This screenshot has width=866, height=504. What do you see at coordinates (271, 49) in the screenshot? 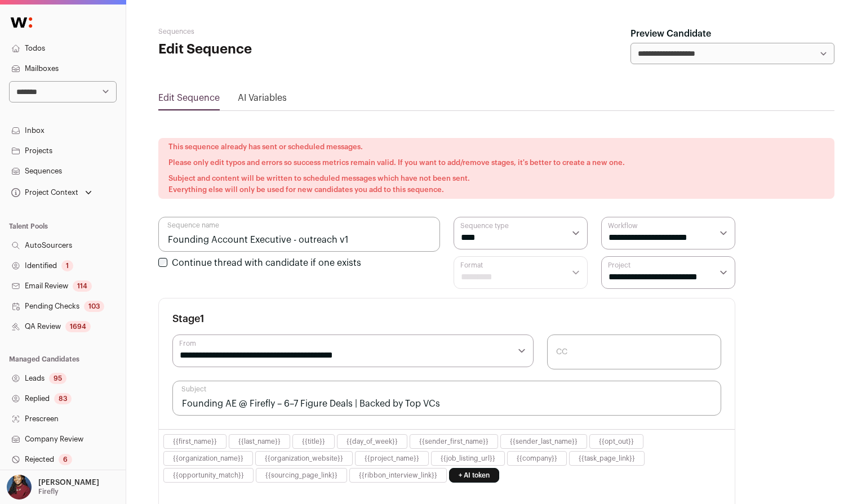
I see `h1: Edit Sequence` at bounding box center [271, 49].